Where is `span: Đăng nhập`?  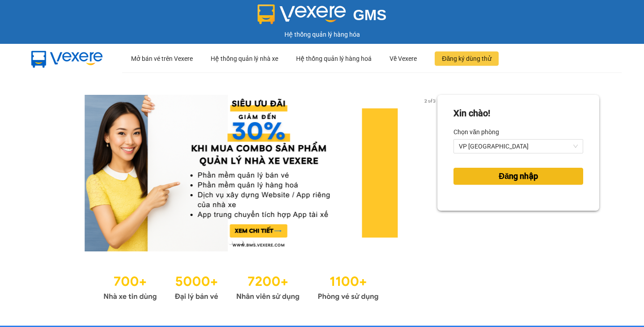
span: Đăng nhập is located at coordinates (518, 176).